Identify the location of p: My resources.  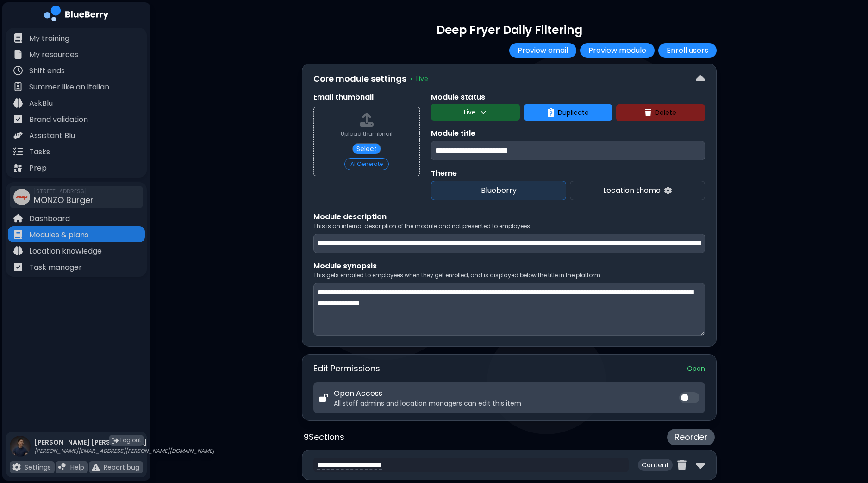
(54, 55).